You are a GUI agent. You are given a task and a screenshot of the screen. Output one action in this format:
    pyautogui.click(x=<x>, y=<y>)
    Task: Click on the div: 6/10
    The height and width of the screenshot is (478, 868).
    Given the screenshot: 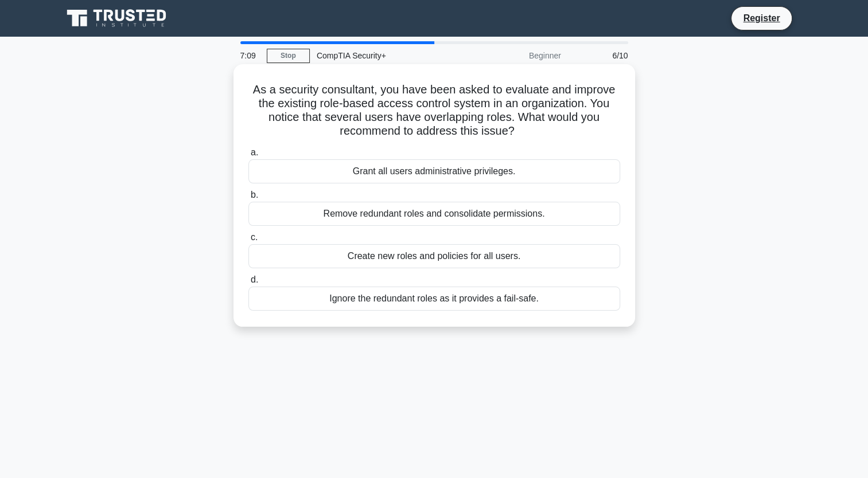 What is the action you would take?
    pyautogui.click(x=601, y=56)
    